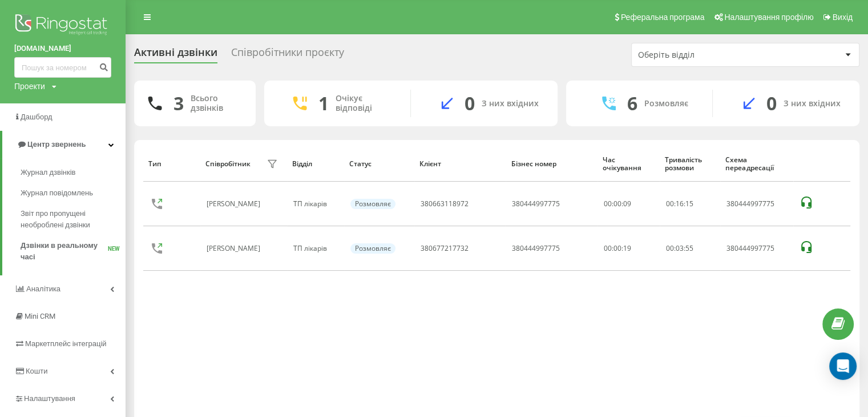 The image size is (868, 417). Describe the element at coordinates (323, 103) in the screenshot. I see `div: 1` at that location.